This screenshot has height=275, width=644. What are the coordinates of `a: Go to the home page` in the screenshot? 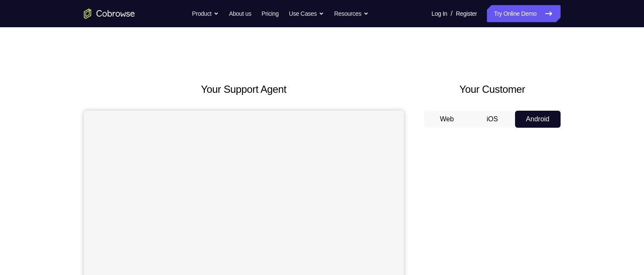 It's located at (109, 14).